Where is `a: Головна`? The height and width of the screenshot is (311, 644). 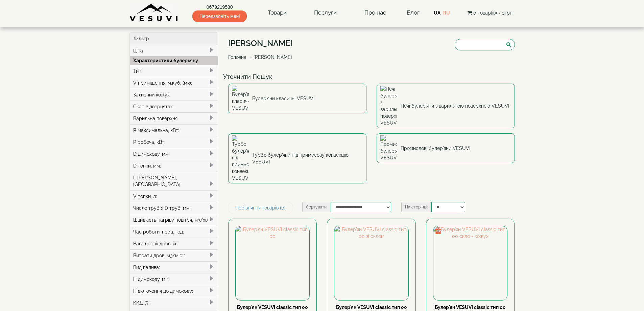 a: Головна is located at coordinates (238, 57).